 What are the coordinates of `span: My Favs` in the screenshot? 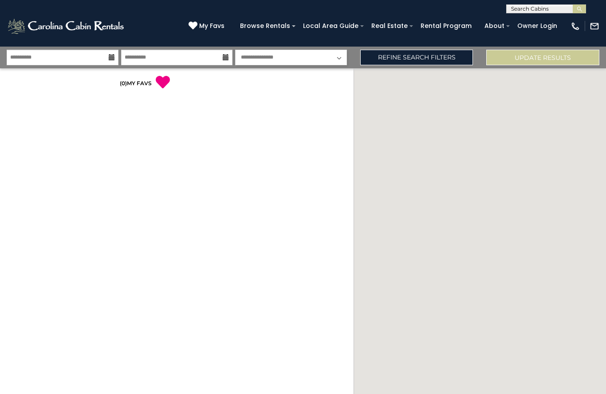 It's located at (211, 26).